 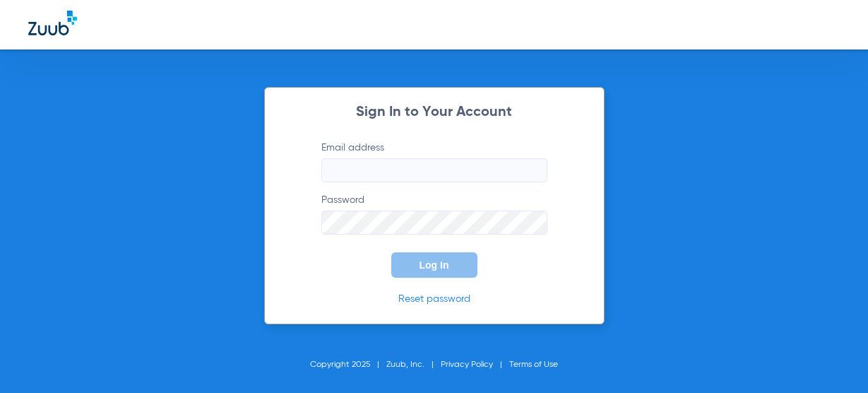 I want to click on a: Privacy Policy, so click(x=467, y=365).